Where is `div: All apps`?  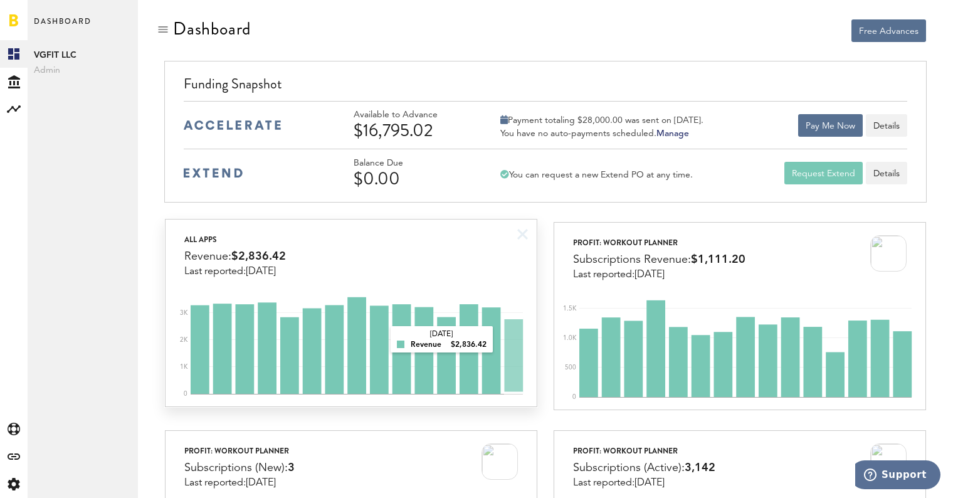
div: All apps is located at coordinates (235, 240).